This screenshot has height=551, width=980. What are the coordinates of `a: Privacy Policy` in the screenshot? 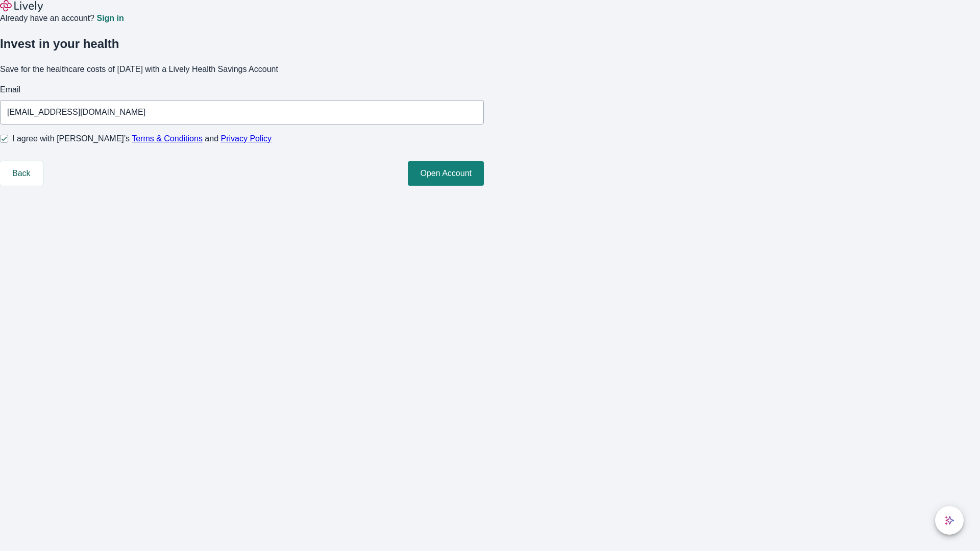 It's located at (246, 138).